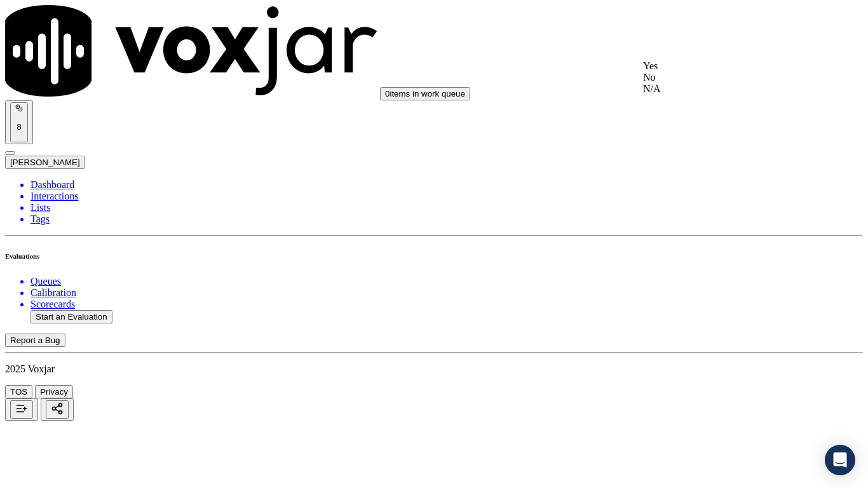 Image resolution: width=868 pixels, height=488 pixels. I want to click on button: Start an Evaluation, so click(71, 316).